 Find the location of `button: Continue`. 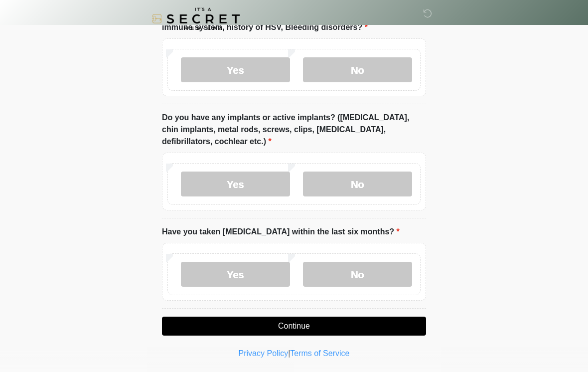

button: Continue is located at coordinates (294, 326).